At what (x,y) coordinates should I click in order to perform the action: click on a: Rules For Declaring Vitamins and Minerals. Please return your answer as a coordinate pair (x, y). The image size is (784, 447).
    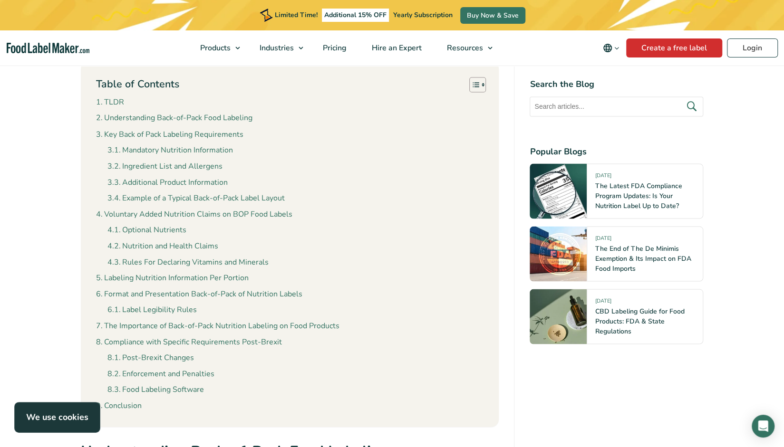
    Looking at the image, I should click on (188, 262).